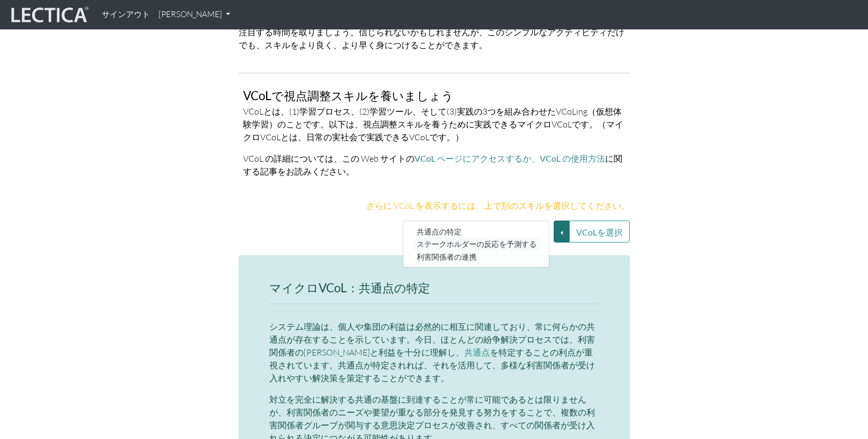 This screenshot has width=868, height=439. Describe the element at coordinates (439, 232) in the screenshot. I see `font: 共通点の特定` at that location.